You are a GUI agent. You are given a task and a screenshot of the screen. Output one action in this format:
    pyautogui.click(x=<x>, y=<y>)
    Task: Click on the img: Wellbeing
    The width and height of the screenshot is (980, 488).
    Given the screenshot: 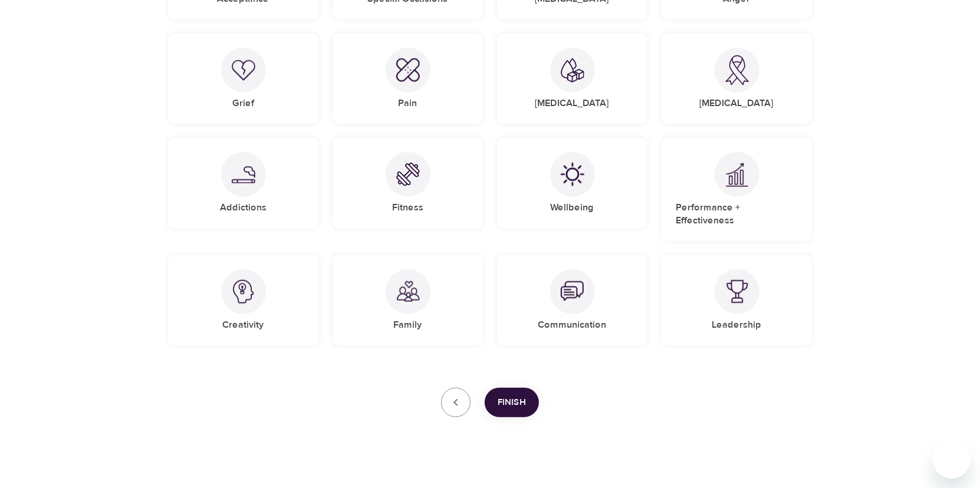 What is the action you would take?
    pyautogui.click(x=572, y=174)
    